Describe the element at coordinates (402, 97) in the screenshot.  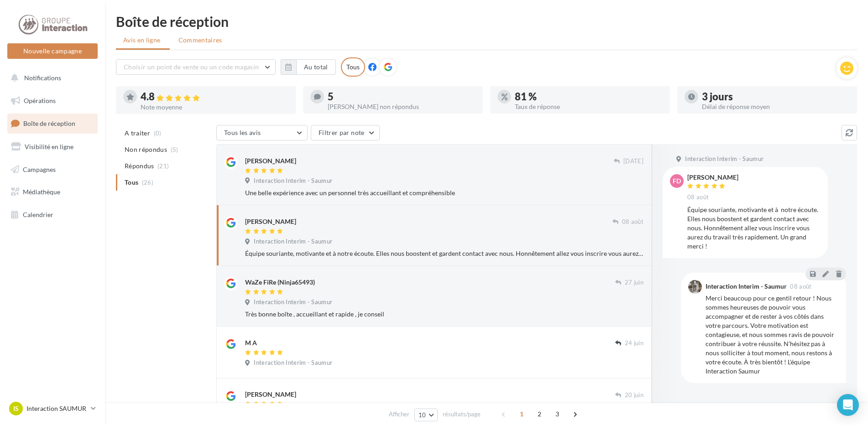
I see `div: 5` at that location.